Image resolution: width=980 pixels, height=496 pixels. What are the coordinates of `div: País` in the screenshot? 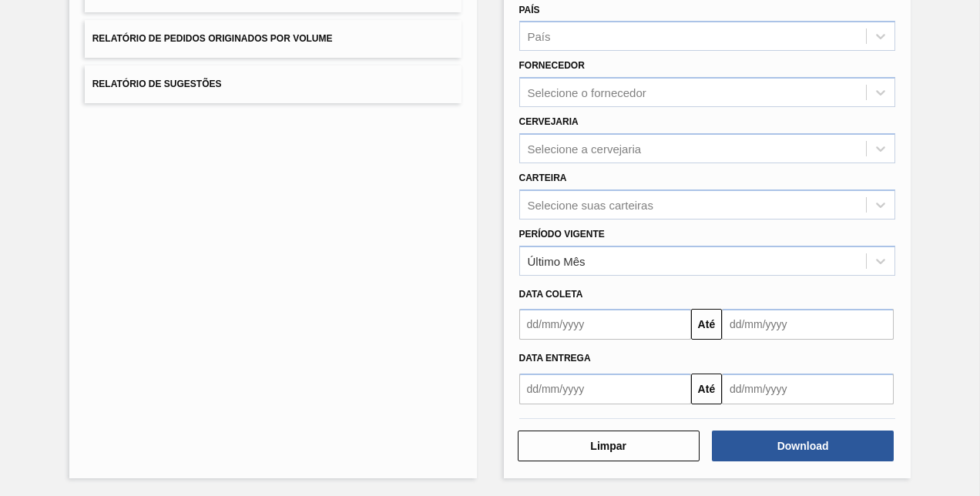 It's located at (539, 36).